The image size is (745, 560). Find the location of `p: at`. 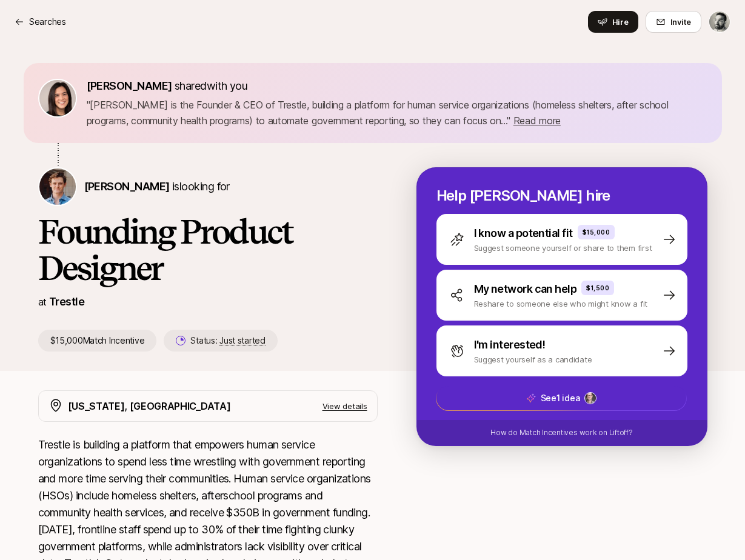

p: at is located at coordinates (42, 302).